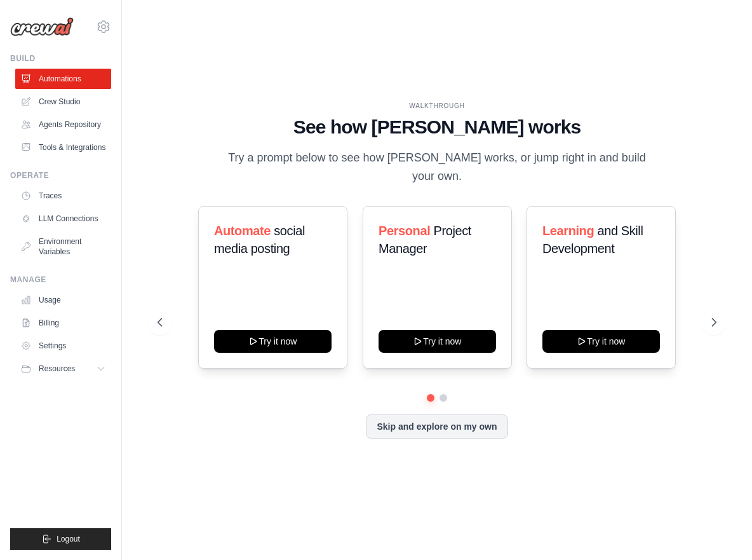  What do you see at coordinates (60, 539) in the screenshot?
I see `button: Logout` at bounding box center [60, 539].